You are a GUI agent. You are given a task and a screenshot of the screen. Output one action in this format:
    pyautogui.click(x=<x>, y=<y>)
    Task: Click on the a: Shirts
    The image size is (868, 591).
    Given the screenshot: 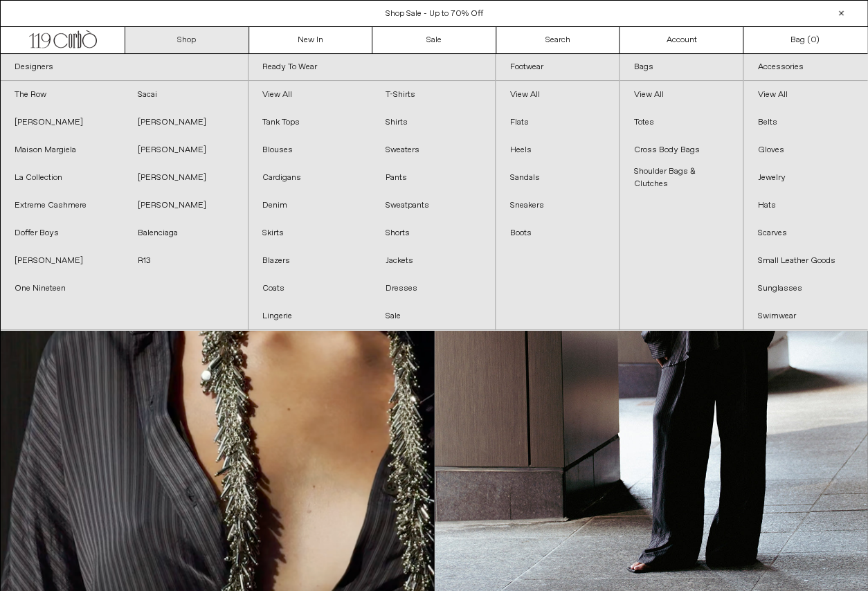 What is the action you would take?
    pyautogui.click(x=433, y=123)
    